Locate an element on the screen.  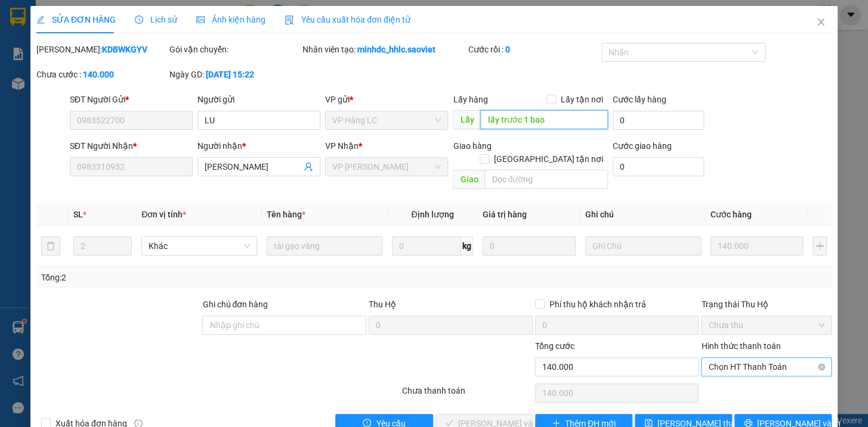
span: close-circle is located at coordinates (821, 367).